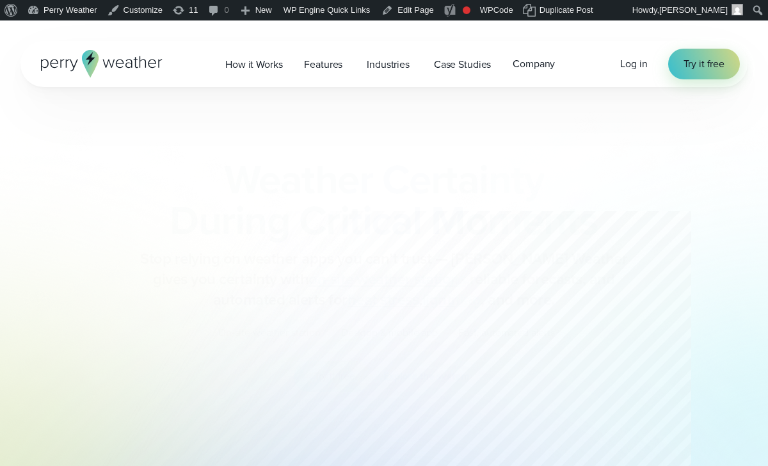 This screenshot has width=768, height=466. I want to click on span: Log in, so click(633, 63).